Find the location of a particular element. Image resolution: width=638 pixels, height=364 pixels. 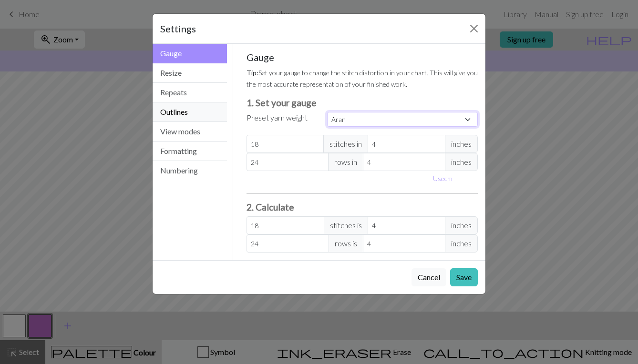

button: Close is located at coordinates (474, 29).